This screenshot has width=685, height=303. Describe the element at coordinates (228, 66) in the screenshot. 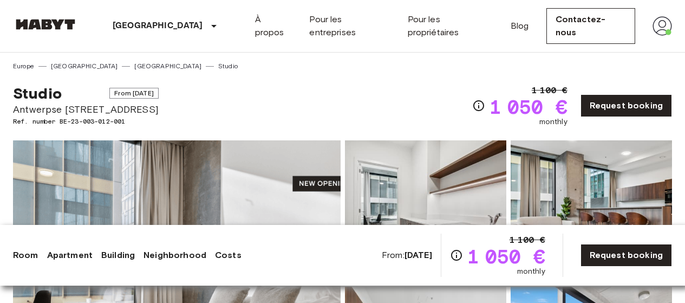

I see `a: Studio` at that location.